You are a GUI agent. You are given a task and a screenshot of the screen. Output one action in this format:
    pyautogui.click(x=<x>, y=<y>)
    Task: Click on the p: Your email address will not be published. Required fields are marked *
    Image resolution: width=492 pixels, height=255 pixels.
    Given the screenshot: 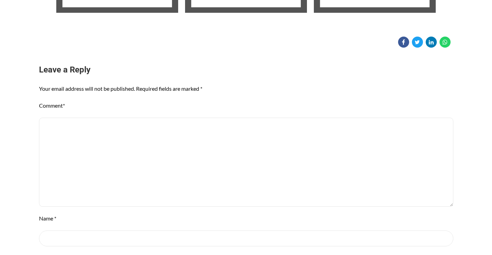 What is the action you would take?
    pyautogui.click(x=246, y=89)
    